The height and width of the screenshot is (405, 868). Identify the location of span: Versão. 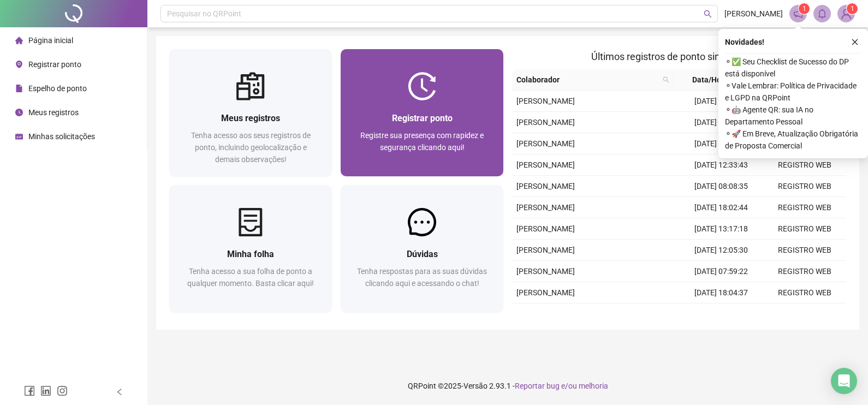
(476, 386).